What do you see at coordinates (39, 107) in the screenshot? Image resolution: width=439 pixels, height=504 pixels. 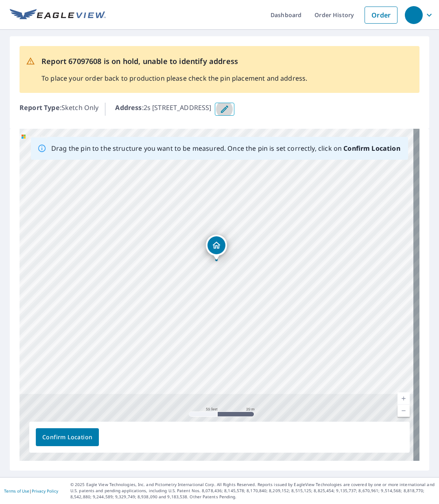 I see `b: Report Type` at bounding box center [39, 107].